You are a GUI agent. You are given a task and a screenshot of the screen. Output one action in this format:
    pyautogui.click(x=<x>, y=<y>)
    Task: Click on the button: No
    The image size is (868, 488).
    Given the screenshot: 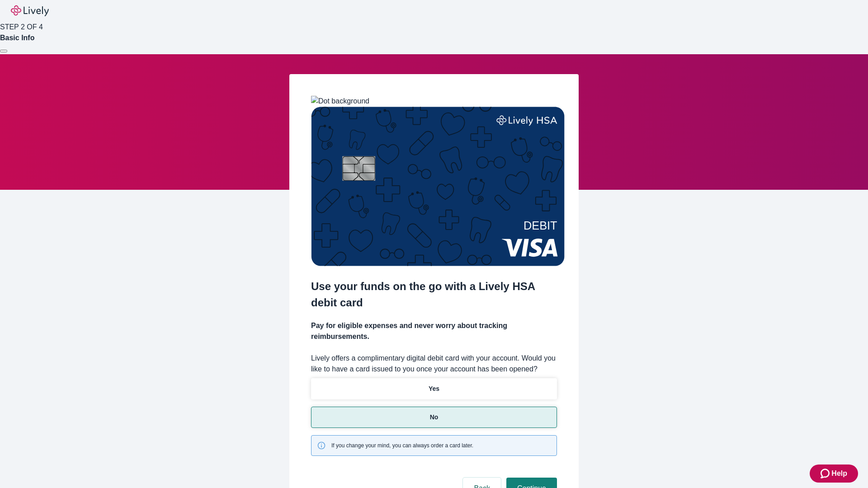 What is the action you would take?
    pyautogui.click(x=434, y=418)
    